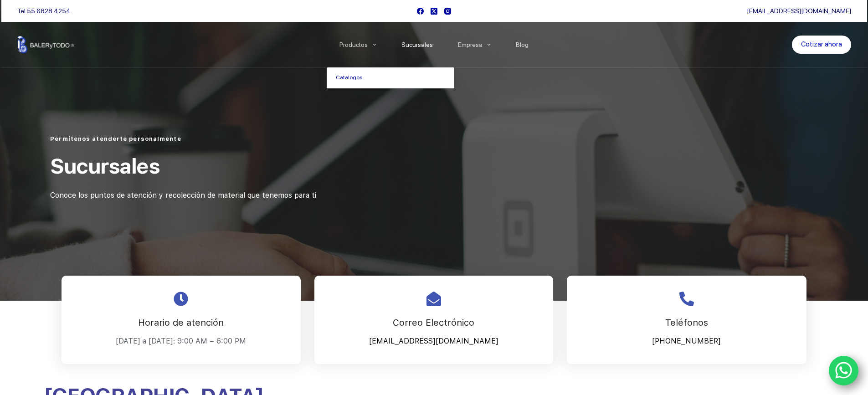  What do you see at coordinates (105, 166) in the screenshot?
I see `span: Sucursales` at bounding box center [105, 166].